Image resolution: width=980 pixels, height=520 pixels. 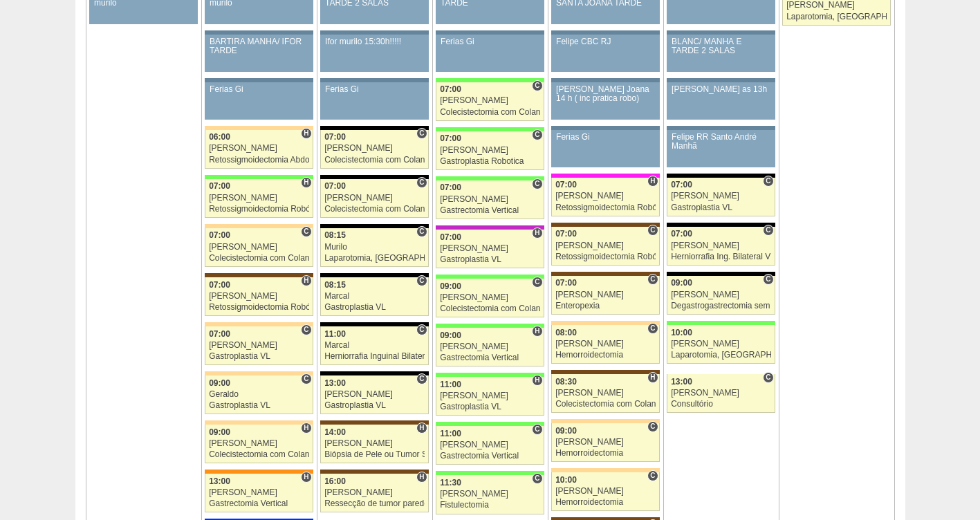 I want to click on div: Key: Brasil, so click(x=490, y=129).